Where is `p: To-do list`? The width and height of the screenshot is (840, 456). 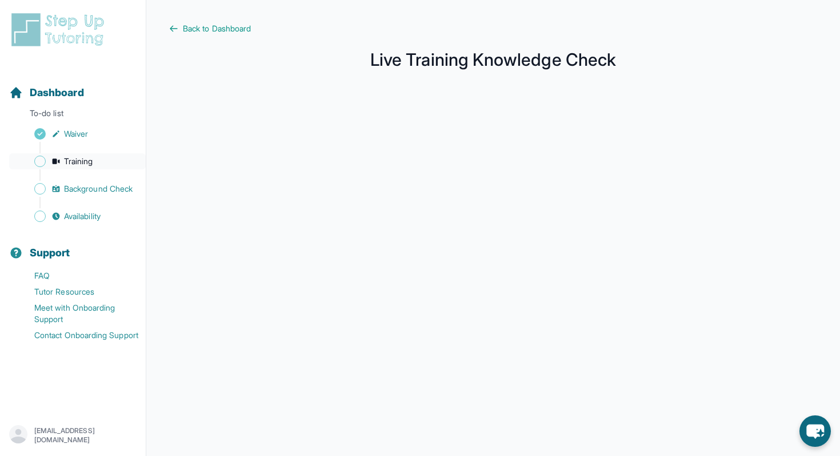 p: To-do list is located at coordinates (73, 115).